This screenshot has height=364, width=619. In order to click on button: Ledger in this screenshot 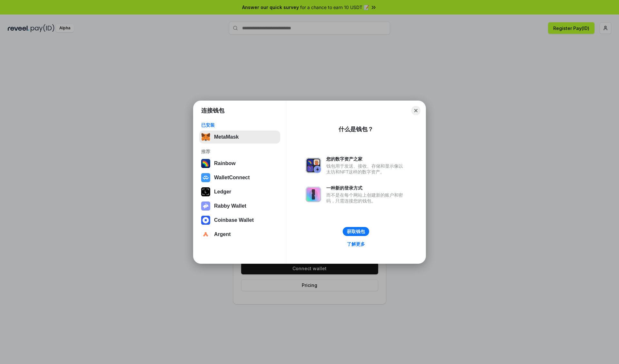, I will do `click(240, 192)`.